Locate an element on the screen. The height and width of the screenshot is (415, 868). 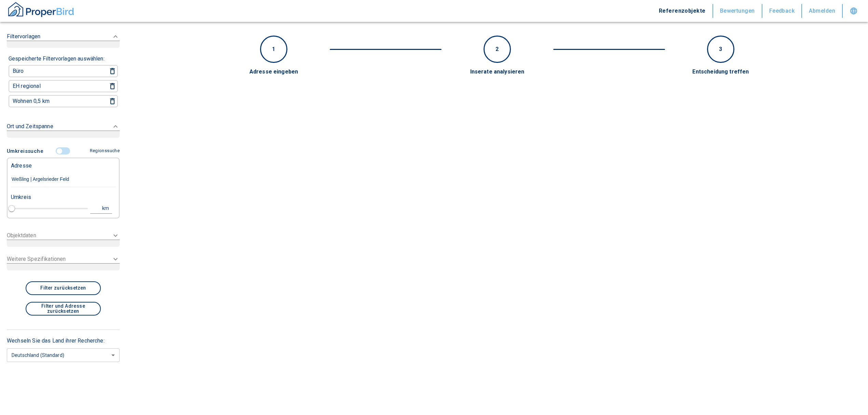
div: km is located at coordinates (107, 208).